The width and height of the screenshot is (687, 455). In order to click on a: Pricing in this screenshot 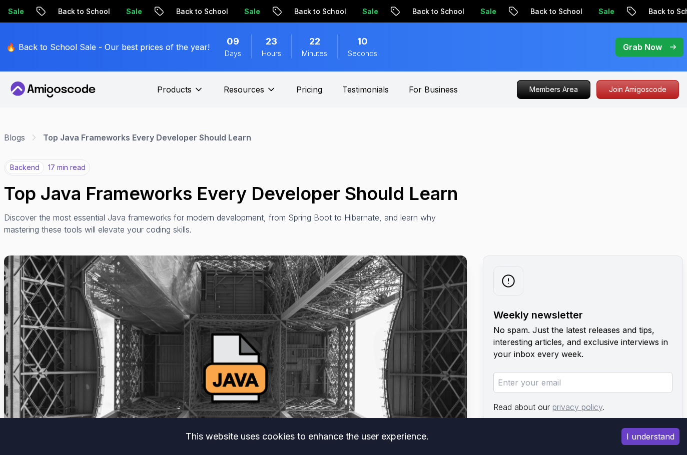, I will do `click(309, 90)`.